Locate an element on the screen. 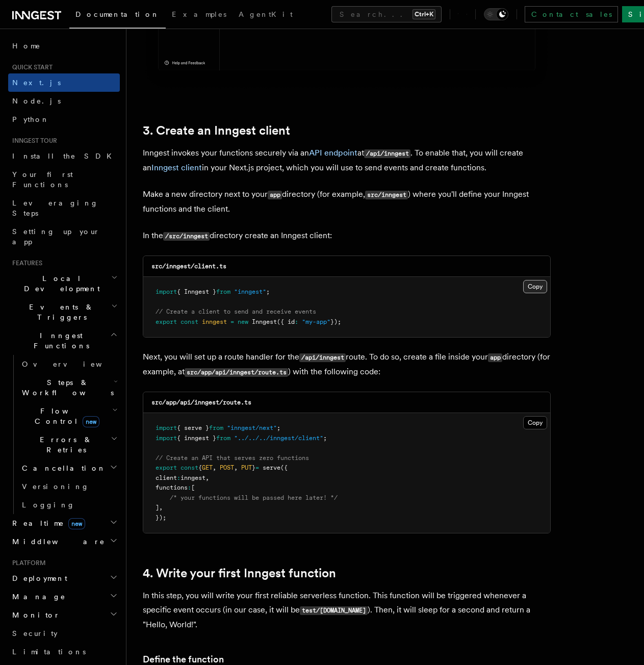  span: Features is located at coordinates (25, 263).